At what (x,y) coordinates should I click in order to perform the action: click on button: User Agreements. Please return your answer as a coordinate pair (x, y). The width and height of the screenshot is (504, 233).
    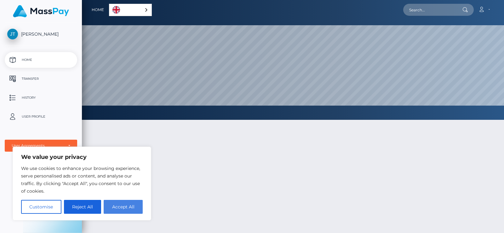
    Looking at the image, I should click on (41, 146).